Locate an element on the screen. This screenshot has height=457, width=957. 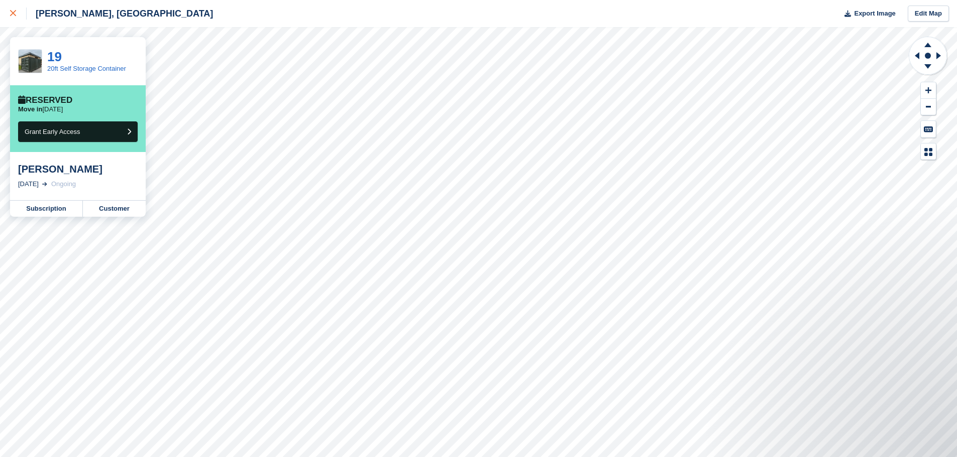
span: Move in is located at coordinates (30, 109).